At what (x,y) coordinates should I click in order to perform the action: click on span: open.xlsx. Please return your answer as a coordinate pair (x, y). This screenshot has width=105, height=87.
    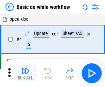
    Looking at the image, I should click on (19, 19).